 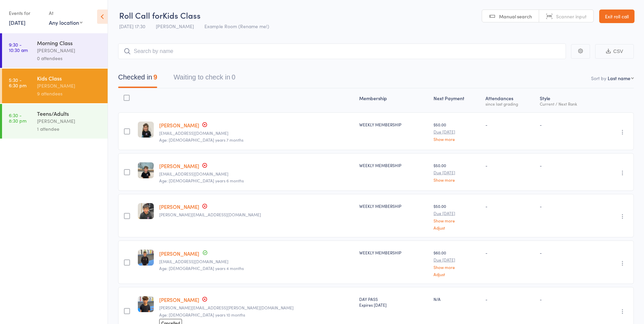 What do you see at coordinates (18, 118) in the screenshot?
I see `time: 6:30 - 8:30 pm` at bounding box center [18, 118].